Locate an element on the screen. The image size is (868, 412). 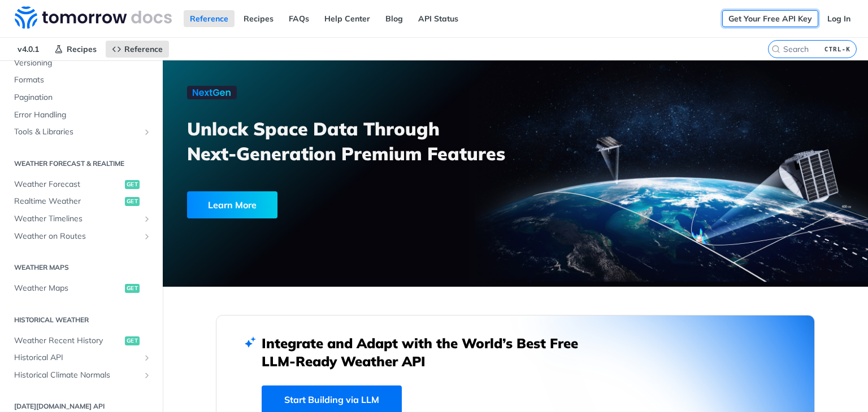
span: Weather on Routes is located at coordinates (77, 237).